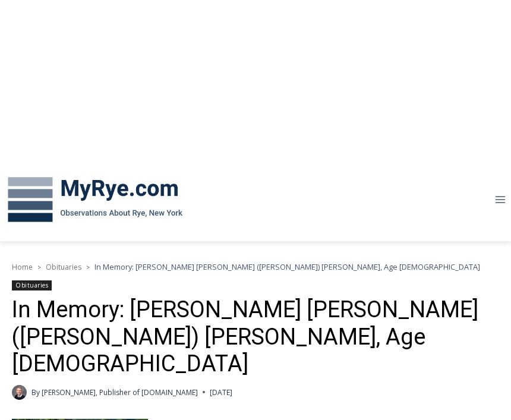  Describe the element at coordinates (500, 199) in the screenshot. I see `button: Open menu` at that location.